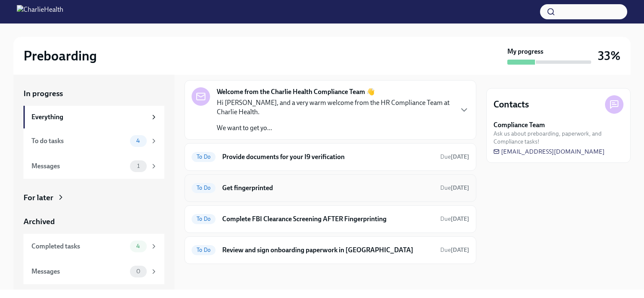 The image size is (644, 298). What do you see at coordinates (296, 92) in the screenshot?
I see `strong: Welcome from the Charlie Health Compliance Team 👋` at bounding box center [296, 92].